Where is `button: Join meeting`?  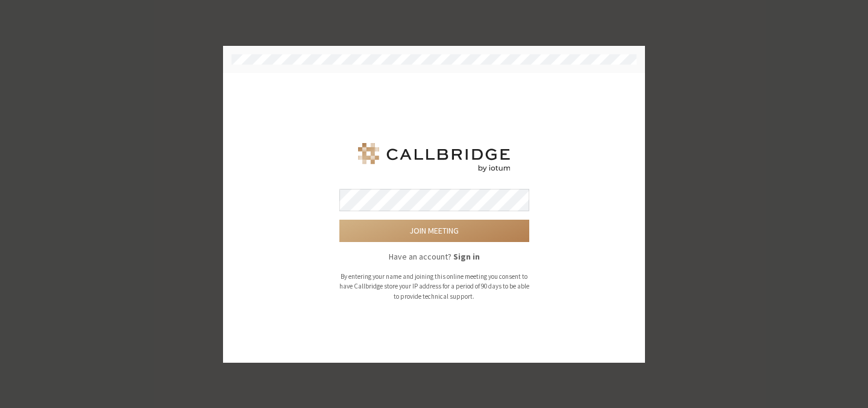 button: Join meeting is located at coordinates (434, 231).